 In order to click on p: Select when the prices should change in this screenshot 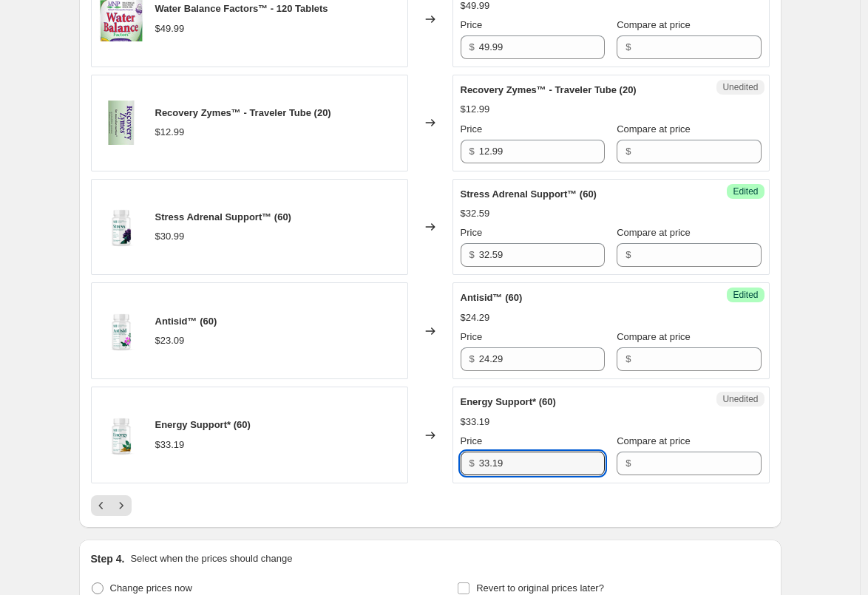, I will do `click(210, 559)`.